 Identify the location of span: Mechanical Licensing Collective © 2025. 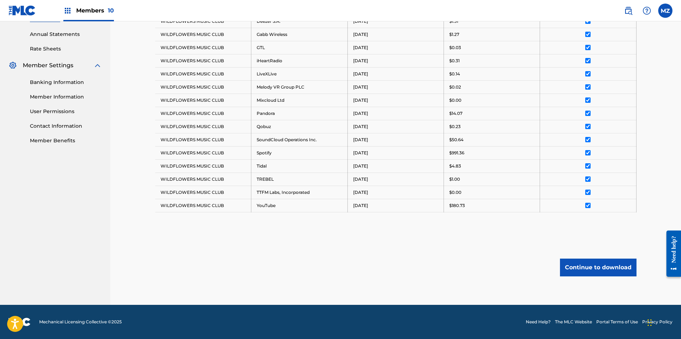
(81, 322).